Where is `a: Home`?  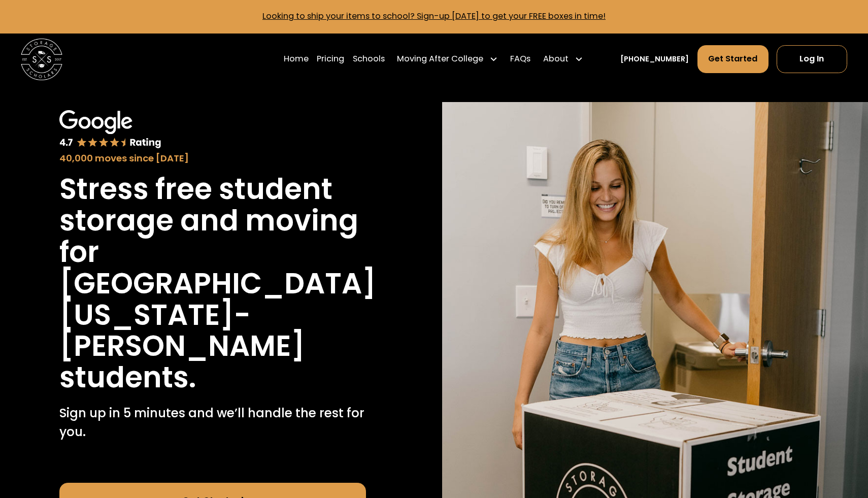 a: Home is located at coordinates (296, 58).